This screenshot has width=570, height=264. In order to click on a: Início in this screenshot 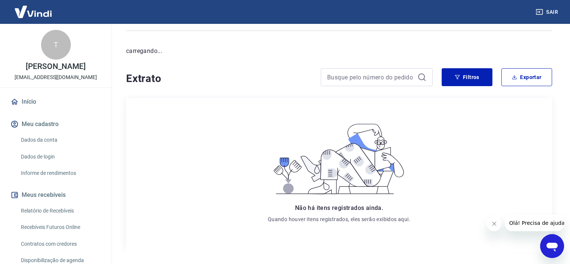, I will do `click(56, 102)`.